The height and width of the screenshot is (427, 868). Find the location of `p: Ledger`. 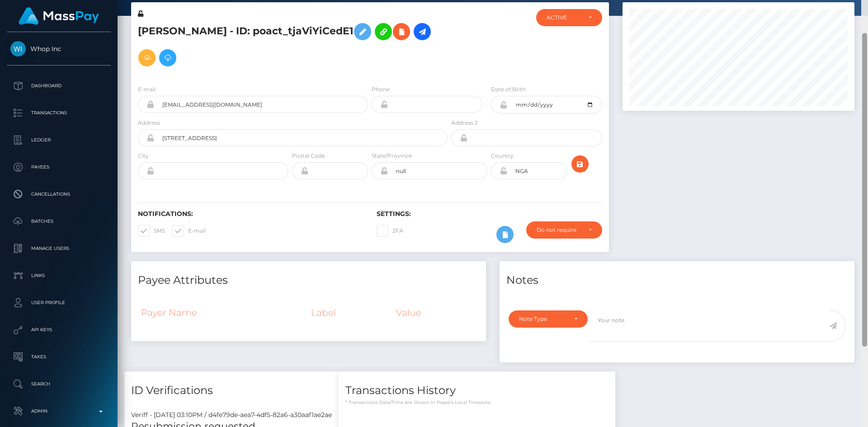

p: Ledger is located at coordinates (59, 140).